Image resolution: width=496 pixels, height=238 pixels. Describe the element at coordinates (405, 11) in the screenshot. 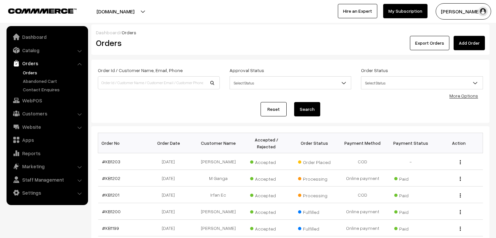

I see `a: My Subscription` at that location.